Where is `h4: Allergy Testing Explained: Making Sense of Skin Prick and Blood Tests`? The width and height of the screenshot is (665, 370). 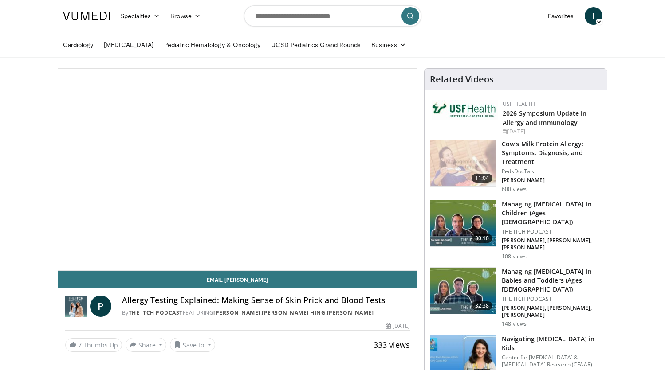
h4: Allergy Testing Explained: Making Sense of Skin Prick and Blood Tests is located at coordinates (266, 301).